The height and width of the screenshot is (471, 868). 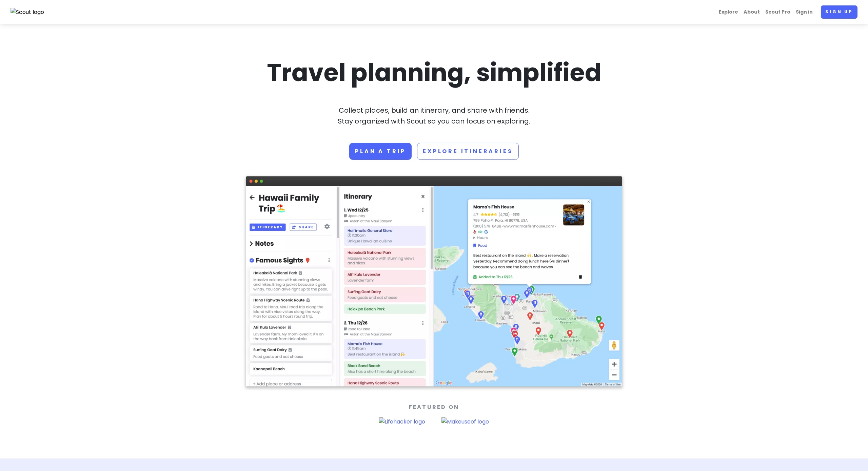 I want to click on p: Collect places, build an itinerary, and share with friends. Stay organized with Scout so you can ..., so click(x=434, y=116).